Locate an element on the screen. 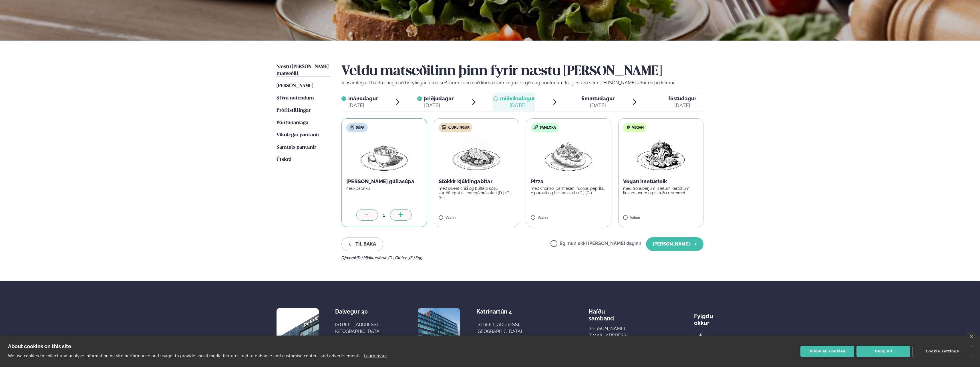  img: chicken.svg is located at coordinates (444, 127).